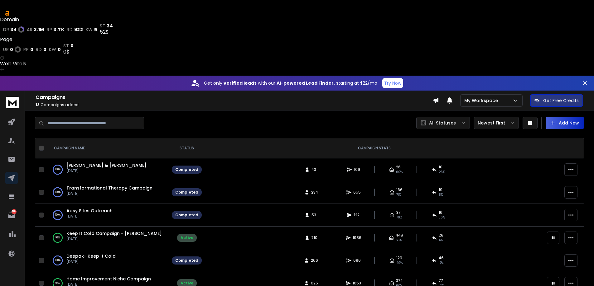  Describe the element at coordinates (399, 218) in the screenshot. I see `span: 70 %` at that location.